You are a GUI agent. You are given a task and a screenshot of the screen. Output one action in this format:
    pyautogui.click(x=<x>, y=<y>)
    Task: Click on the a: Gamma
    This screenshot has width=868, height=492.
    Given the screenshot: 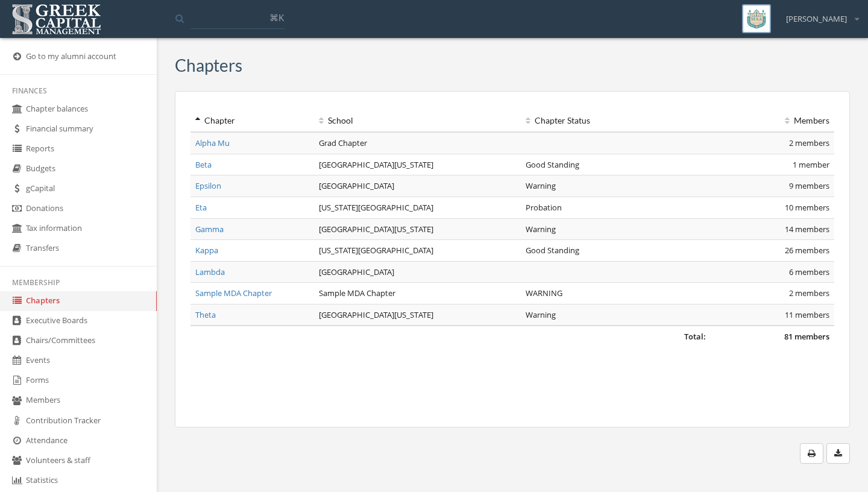 What is the action you would take?
    pyautogui.click(x=209, y=229)
    